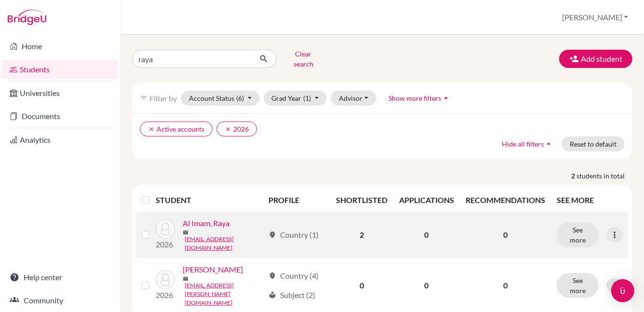 The height and width of the screenshot is (312, 644). I want to click on a: Community, so click(60, 301).